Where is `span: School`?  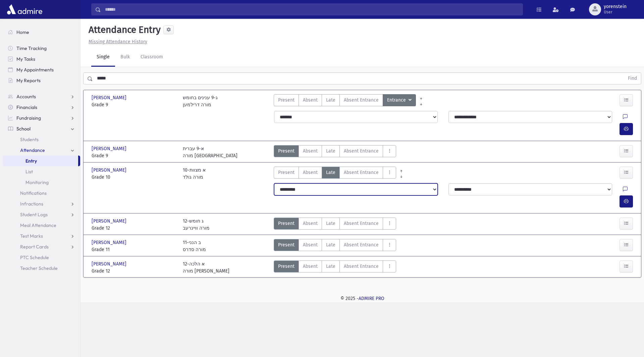
span: School is located at coordinates (24, 129).